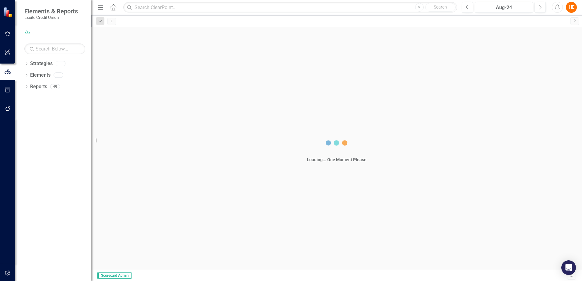  What do you see at coordinates (504, 8) in the screenshot?
I see `div: Aug-24` at bounding box center [504, 8].